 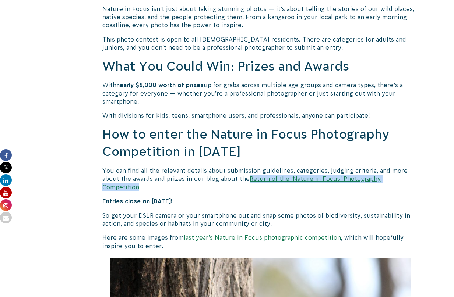 I want to click on p: You can find all the relevant details about submission guidelines, categories, judging criteria, ..., so click(x=260, y=179).